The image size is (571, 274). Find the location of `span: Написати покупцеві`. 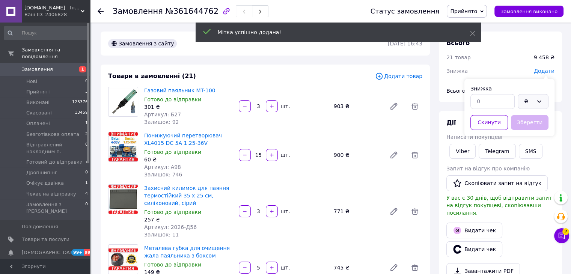

span: Написати покупцеві is located at coordinates (474, 137).